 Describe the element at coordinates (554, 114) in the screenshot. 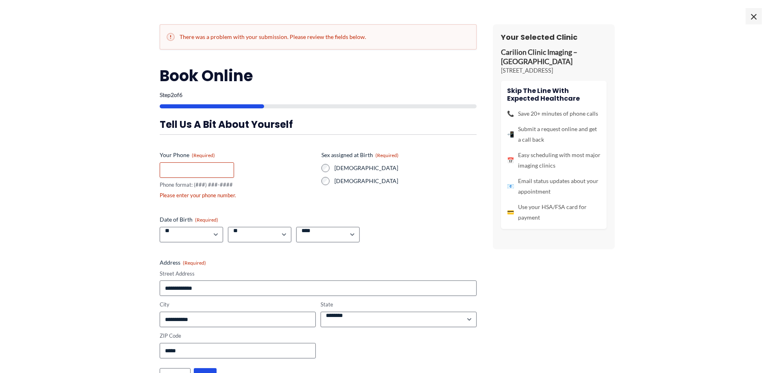

I see `li: Save 20+ minutes of phone calls` at that location.